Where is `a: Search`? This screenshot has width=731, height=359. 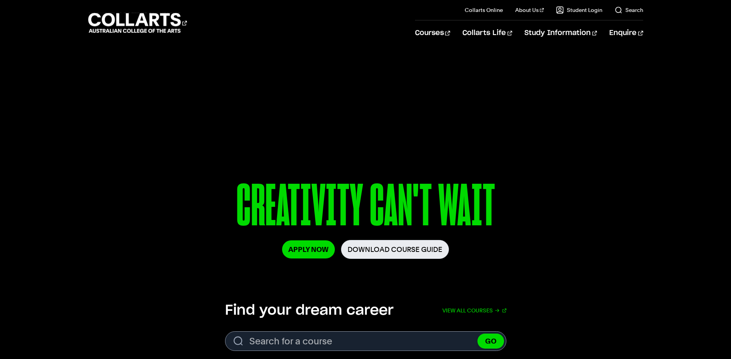 a: Search is located at coordinates (629, 10).